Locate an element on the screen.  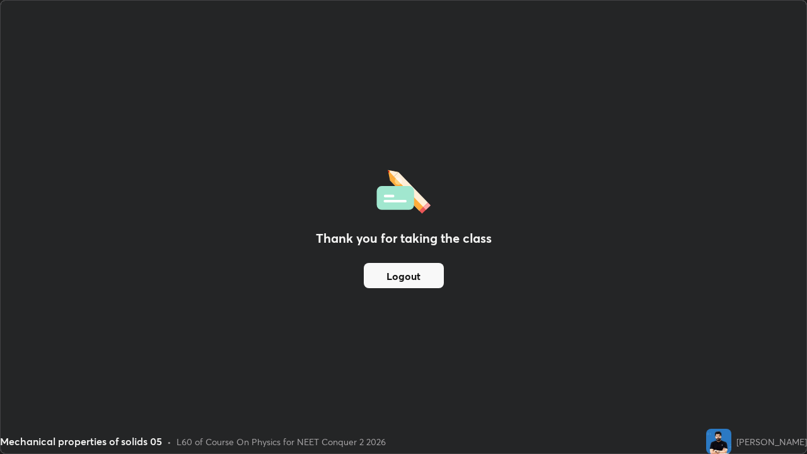
img: offlineFeedback.1438e8b3.svg is located at coordinates (403, 190).